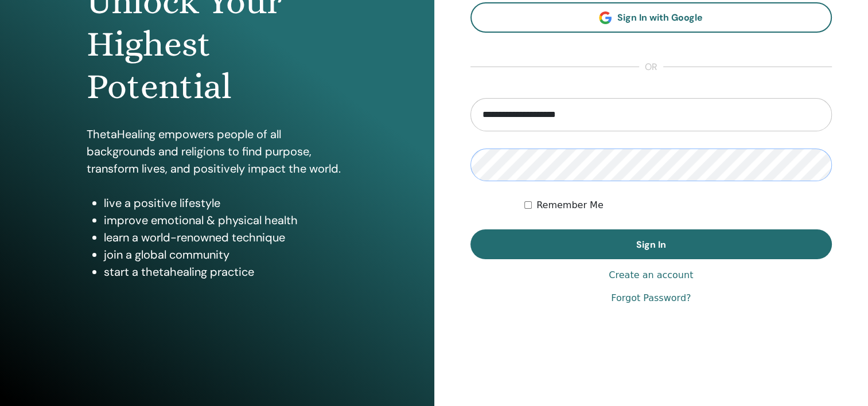  I want to click on li: improve emotional & physical health, so click(226, 220).